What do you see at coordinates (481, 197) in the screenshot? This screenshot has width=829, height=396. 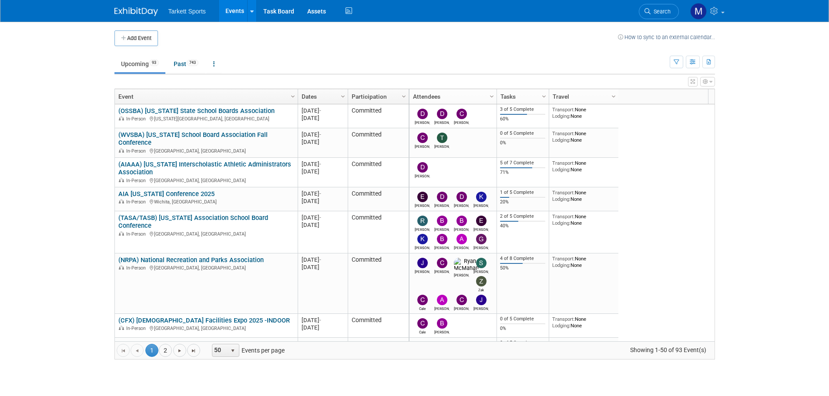 I see `img: Kelsey Hunter` at bounding box center [481, 197].